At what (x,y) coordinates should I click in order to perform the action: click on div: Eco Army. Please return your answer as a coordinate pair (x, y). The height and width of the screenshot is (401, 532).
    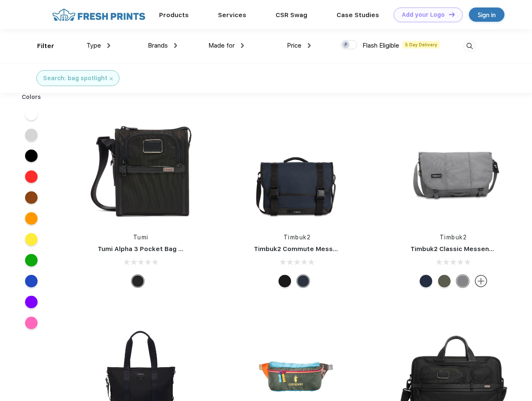
    Looking at the image, I should click on (445, 281).